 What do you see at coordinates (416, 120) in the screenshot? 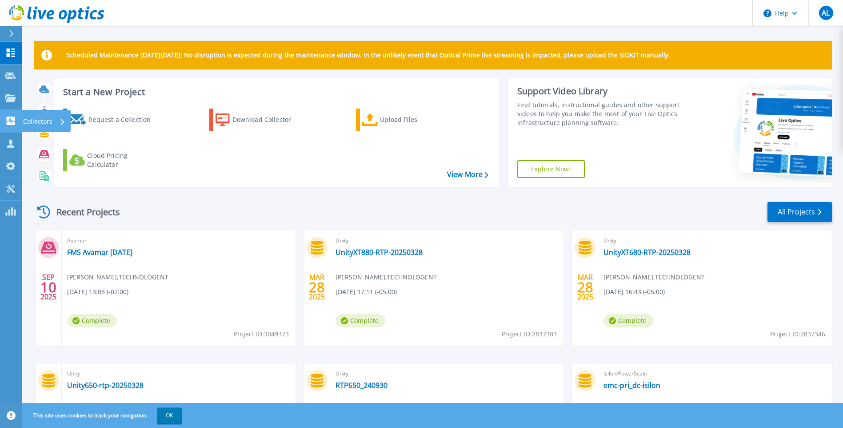
I see `div: Upload Files` at bounding box center [416, 120].